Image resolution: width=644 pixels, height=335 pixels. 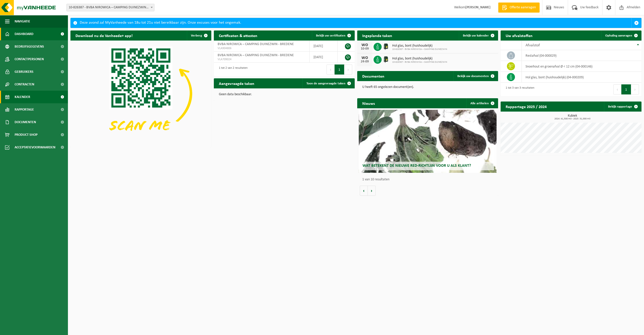 I want to click on td: snoeihout en groenafval Ø < 12 cm (04-000146), so click(x=581, y=66).